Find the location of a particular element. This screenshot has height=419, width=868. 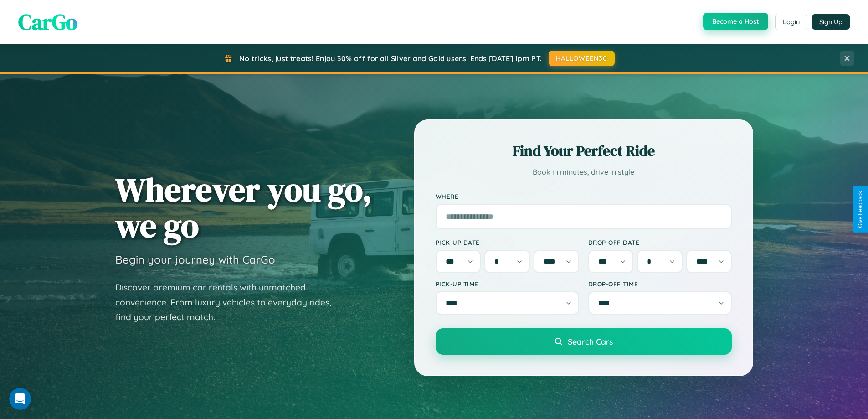

p: Discover premium car rentals with unmatched convenience. From luxury vehicles to everyday rides, ... is located at coordinates (229, 302).